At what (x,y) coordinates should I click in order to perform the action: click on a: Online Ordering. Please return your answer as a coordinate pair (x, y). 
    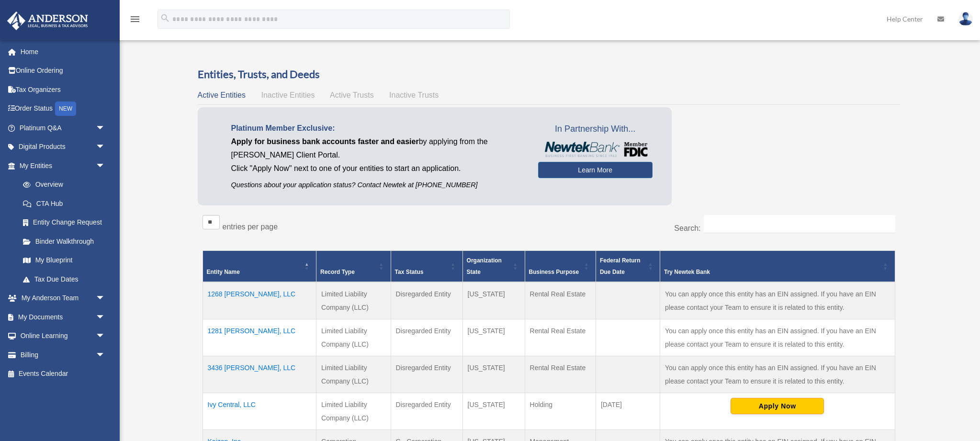
    Looking at the image, I should click on (63, 71).